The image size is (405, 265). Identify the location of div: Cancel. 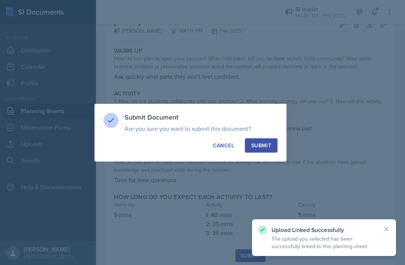
(224, 146).